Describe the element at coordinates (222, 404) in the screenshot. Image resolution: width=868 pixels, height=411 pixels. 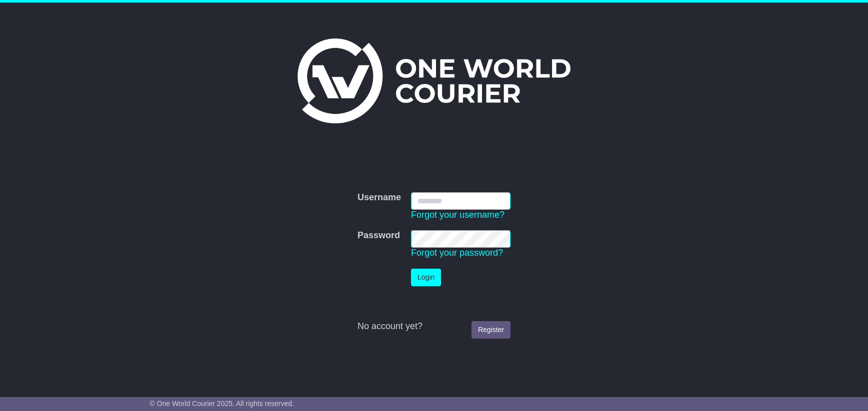
I see `span: © One World Courier 2025. All rights reserved.` at that location.